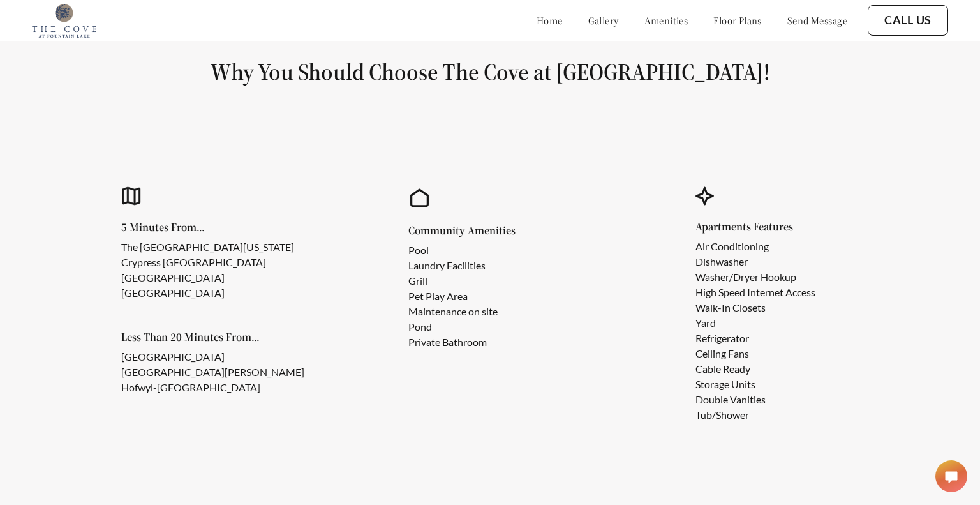  I want to click on a: floor plans, so click(737, 20).